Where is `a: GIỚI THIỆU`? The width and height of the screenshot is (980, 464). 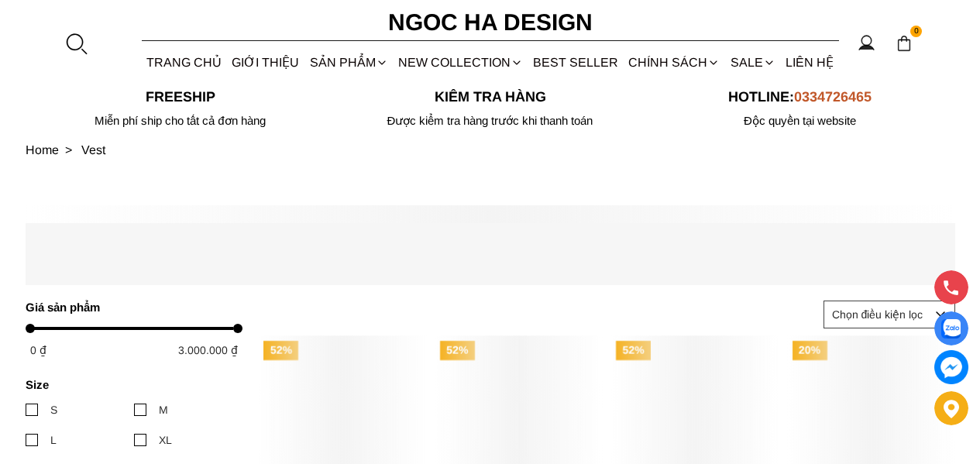
a: GIỚI THIỆU is located at coordinates (266, 62).